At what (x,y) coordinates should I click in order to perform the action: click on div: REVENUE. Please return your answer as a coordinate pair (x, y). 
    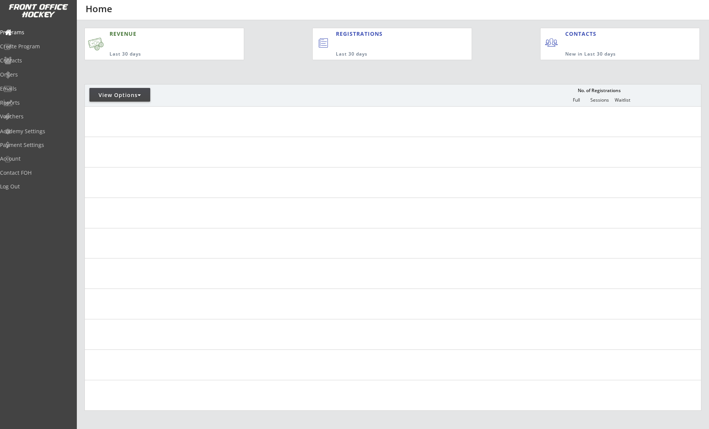
    Looking at the image, I should click on (158, 34).